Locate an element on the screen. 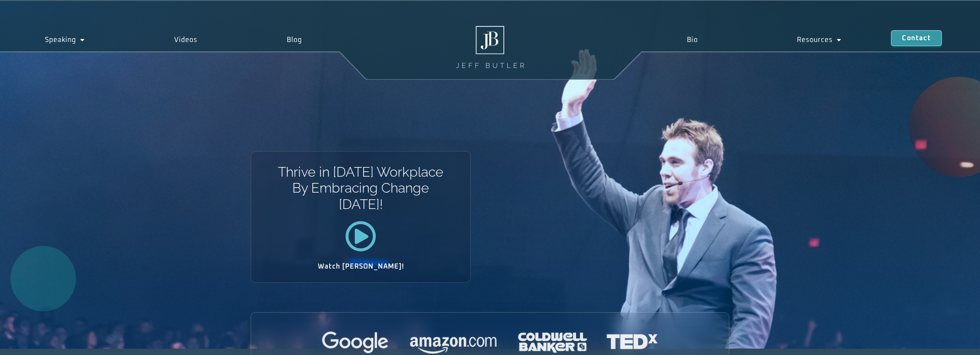  a: Bio is located at coordinates (693, 40).